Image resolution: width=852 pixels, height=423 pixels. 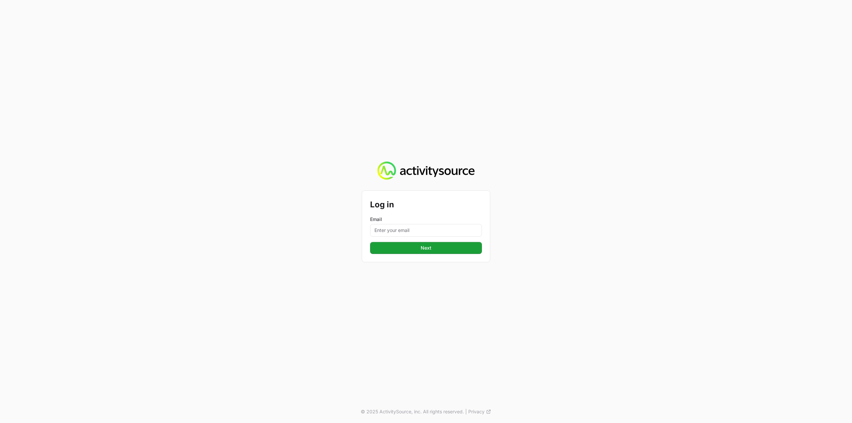 What do you see at coordinates (412, 411) in the screenshot?
I see `p: © 2025 ActivitySource, inc. All rights reserved.` at bounding box center [412, 411].